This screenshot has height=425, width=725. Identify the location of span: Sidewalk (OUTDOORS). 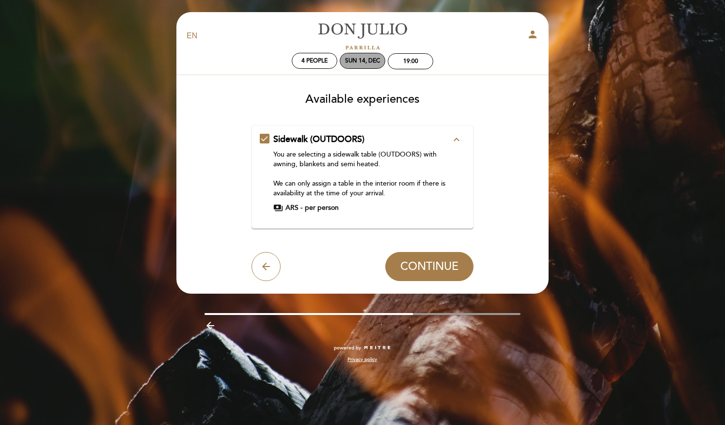
(319, 139).